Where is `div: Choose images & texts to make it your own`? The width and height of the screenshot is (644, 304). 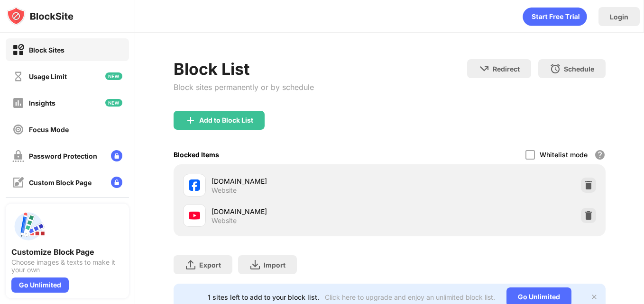
div: Choose images & texts to make it your own is located at coordinates (67, 266).